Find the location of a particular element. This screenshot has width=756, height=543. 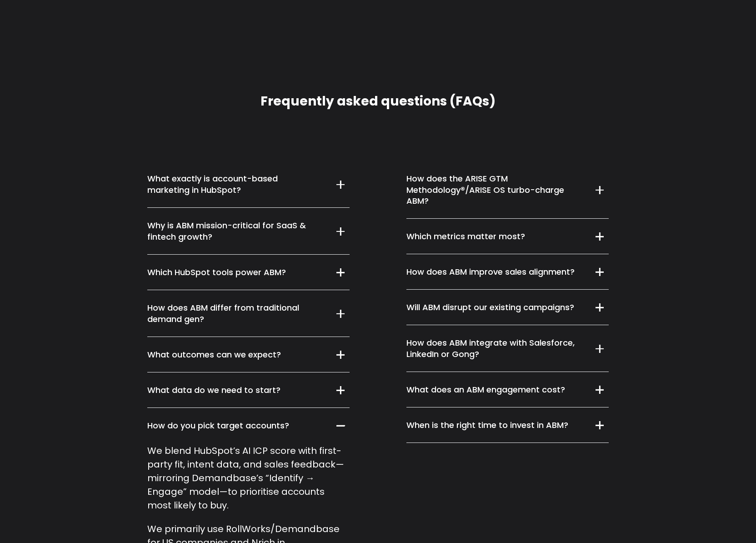

h5: What outcomes can we expect? is located at coordinates (234, 355).